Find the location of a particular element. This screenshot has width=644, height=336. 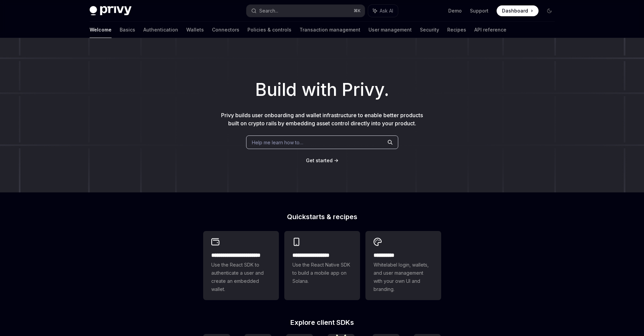

span: Use the React SDK to authenticate a user and create an embedded wallet. is located at coordinates (241, 277).